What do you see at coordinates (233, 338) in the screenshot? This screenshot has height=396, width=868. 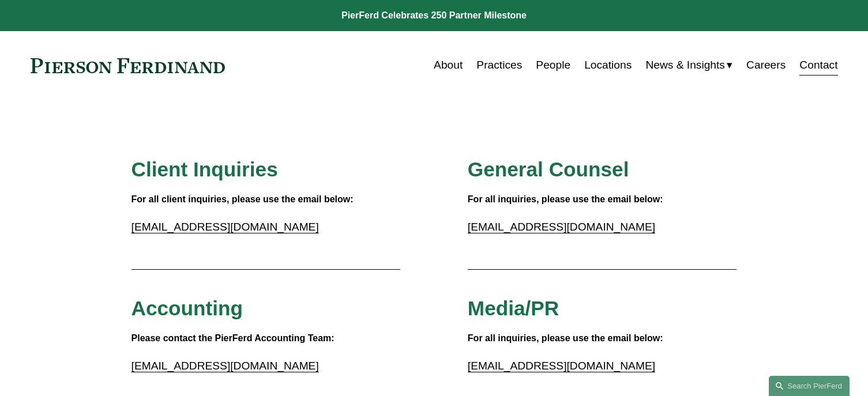 I see `strong: Please contact the PierFerd Accounting Team:` at bounding box center [233, 338].